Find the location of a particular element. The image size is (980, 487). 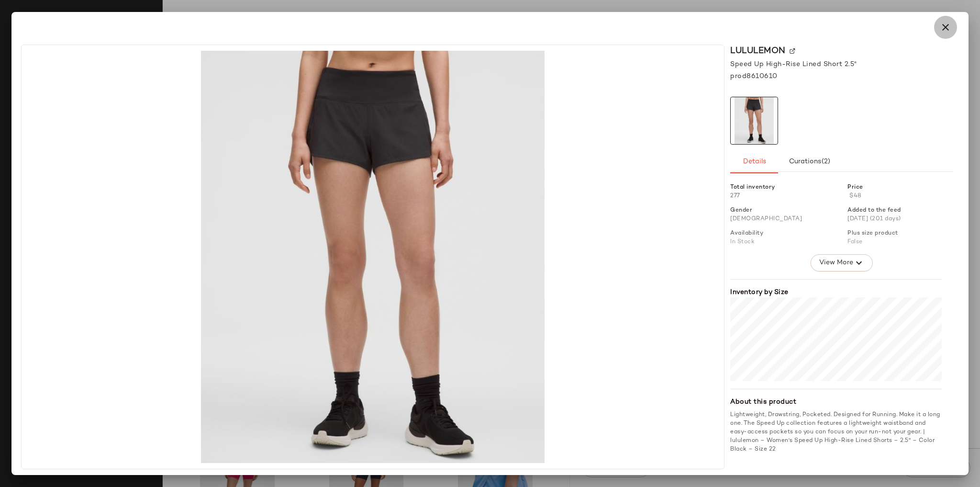

span: Curations is located at coordinates (810, 162).